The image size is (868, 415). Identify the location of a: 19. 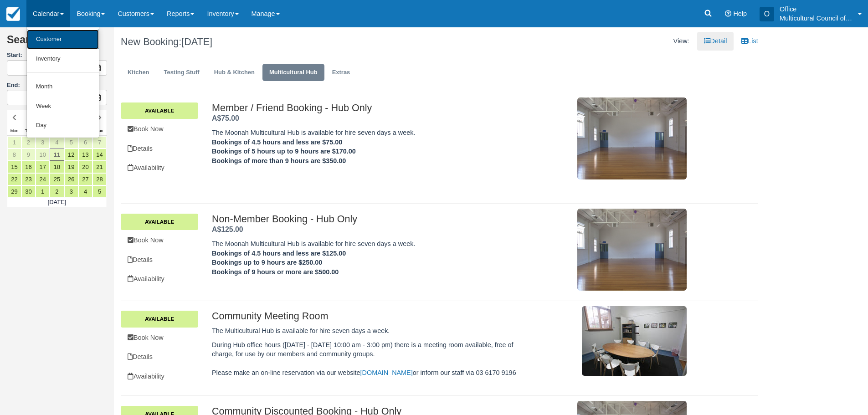
(71, 167).